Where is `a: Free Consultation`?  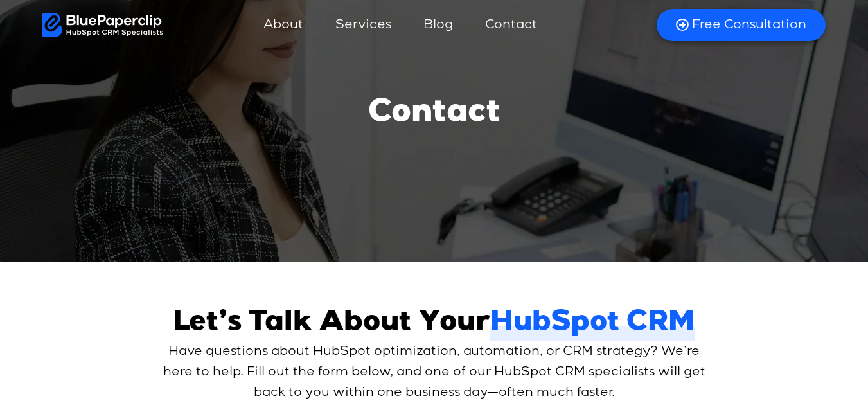
a: Free Consultation is located at coordinates (741, 25).